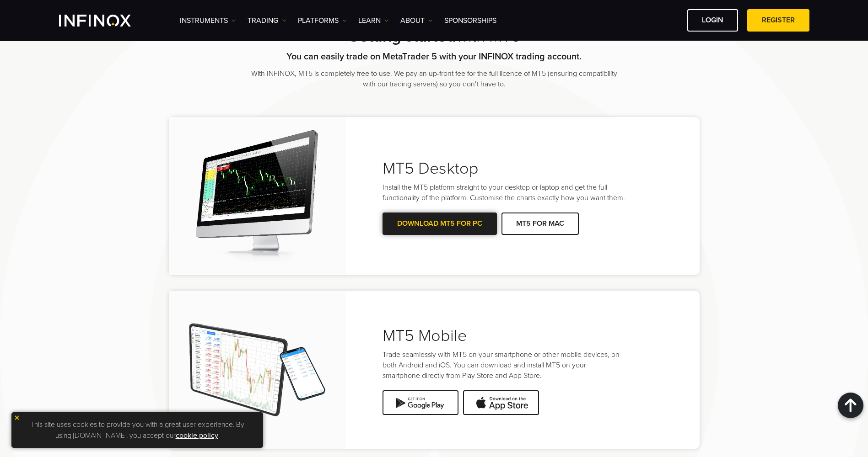  Describe the element at coordinates (504, 193) in the screenshot. I see `p: Install the MT5 platform straight to your desktop or laptop and get the full functionality of the...` at that location.